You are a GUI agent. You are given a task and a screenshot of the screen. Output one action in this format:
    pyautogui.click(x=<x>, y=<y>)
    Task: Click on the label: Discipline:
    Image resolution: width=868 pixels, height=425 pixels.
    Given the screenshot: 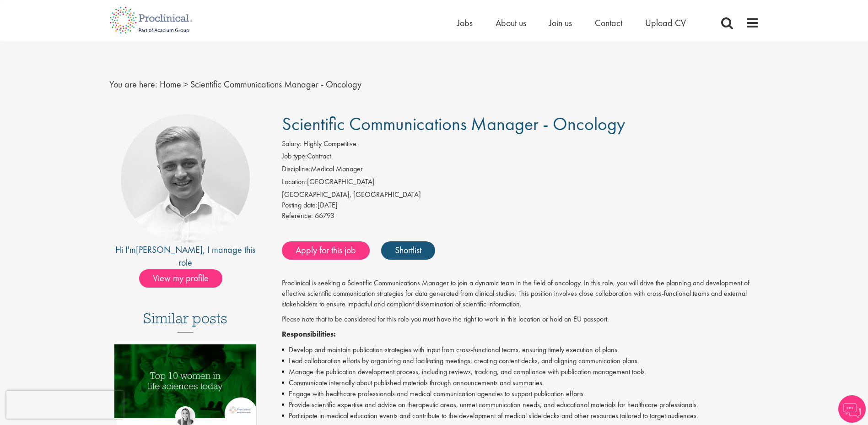 What is the action you would take?
    pyautogui.click(x=296, y=169)
    